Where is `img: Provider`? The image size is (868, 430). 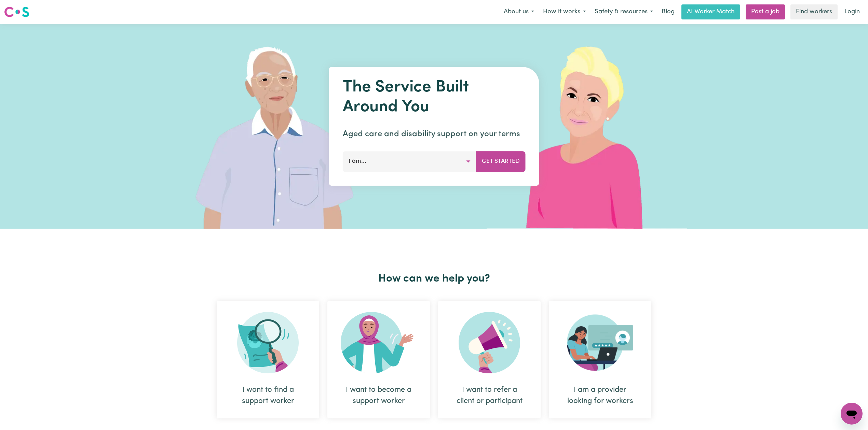 img: Provider is located at coordinates (600, 343).